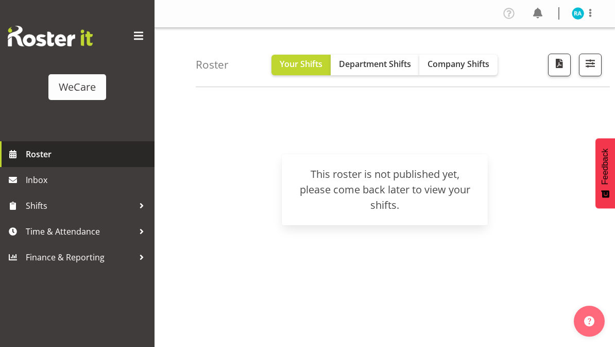  I want to click on span: Feedback, so click(605, 166).